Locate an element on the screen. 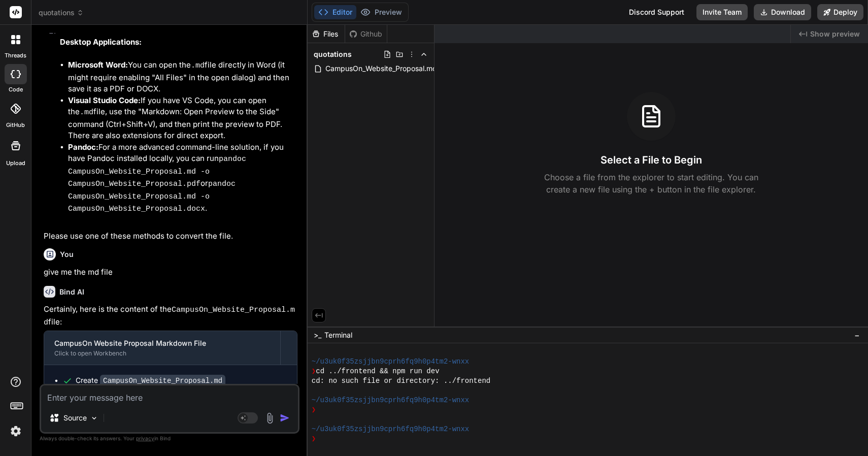 Image resolution: width=868 pixels, height=456 pixels. button: Invite Team is located at coordinates (722, 12).